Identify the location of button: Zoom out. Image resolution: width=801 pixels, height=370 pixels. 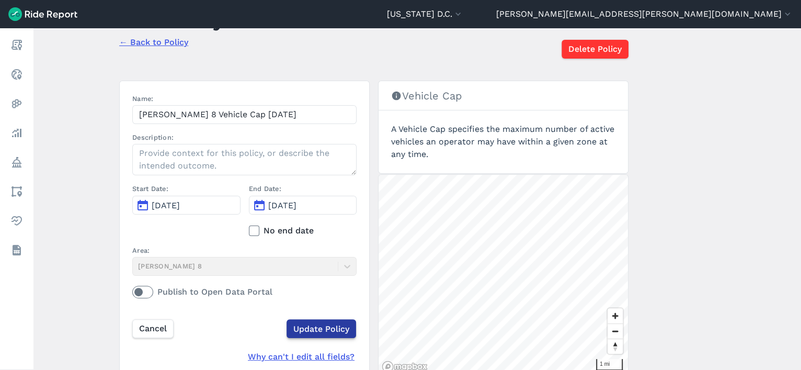
(615, 330).